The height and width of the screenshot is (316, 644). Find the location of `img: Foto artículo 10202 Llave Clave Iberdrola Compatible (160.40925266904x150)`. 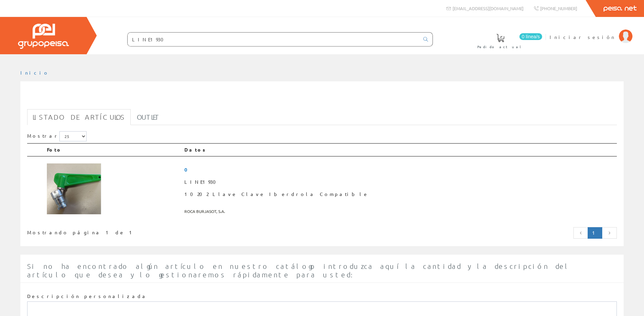

img: Foto artículo 10202 Llave Clave Iberdrola Compatible (160.40925266904x150) is located at coordinates (74, 189).